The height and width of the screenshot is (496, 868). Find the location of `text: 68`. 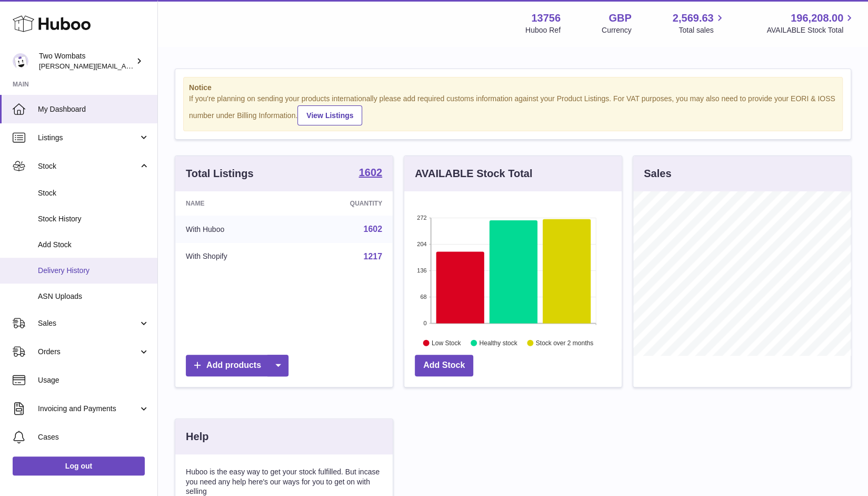

text: 68 is located at coordinates (423, 296).